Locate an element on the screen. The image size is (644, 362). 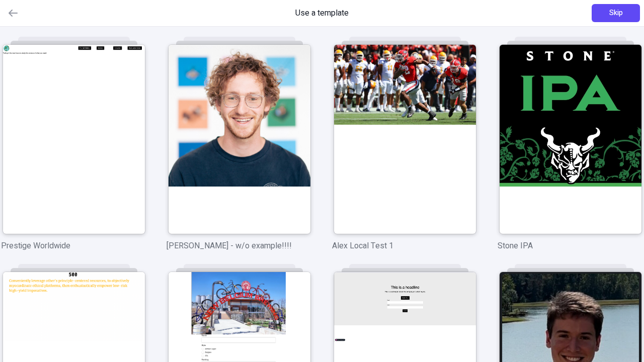
span: Use a template is located at coordinates (322, 13).